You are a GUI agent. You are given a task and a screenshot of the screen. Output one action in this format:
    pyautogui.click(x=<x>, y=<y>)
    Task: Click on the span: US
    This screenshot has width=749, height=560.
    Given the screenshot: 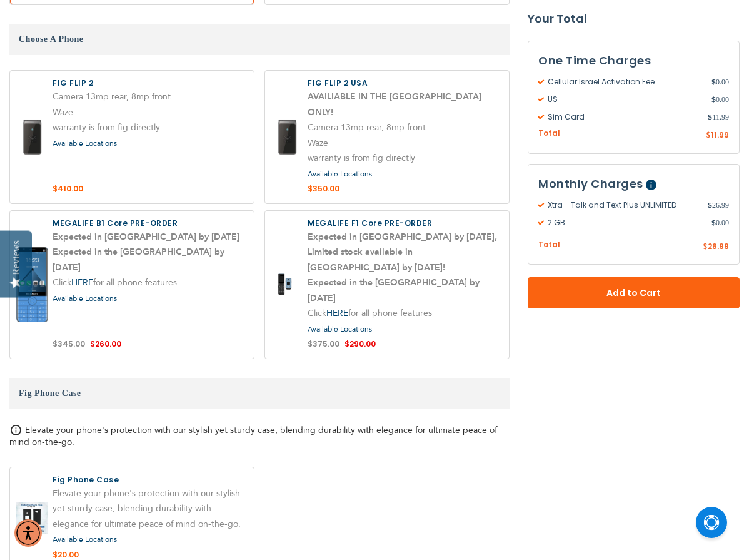 What is the action you would take?
    pyautogui.click(x=624, y=99)
    